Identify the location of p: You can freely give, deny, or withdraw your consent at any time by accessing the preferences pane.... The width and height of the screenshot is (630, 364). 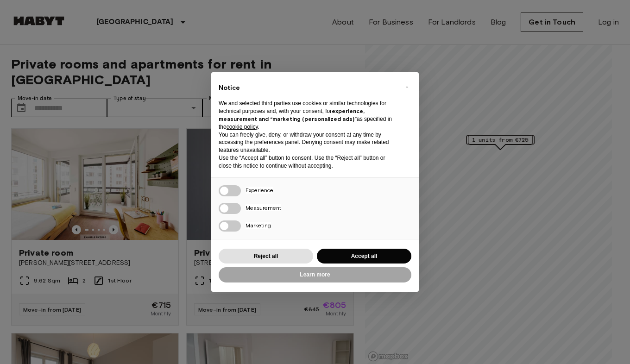
(308, 143).